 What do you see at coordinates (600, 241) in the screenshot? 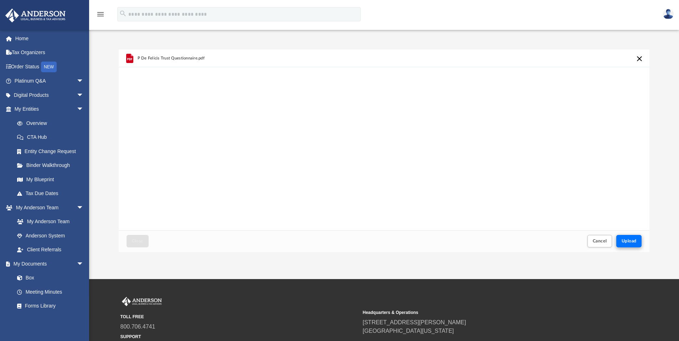
I see `button: Cancel` at bounding box center [600, 241].